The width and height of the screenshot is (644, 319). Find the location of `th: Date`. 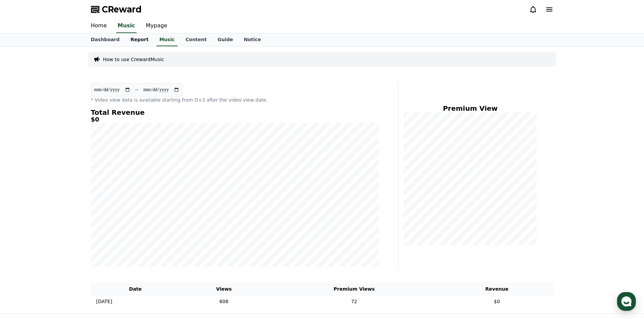

th: Date is located at coordinates (135, 289).